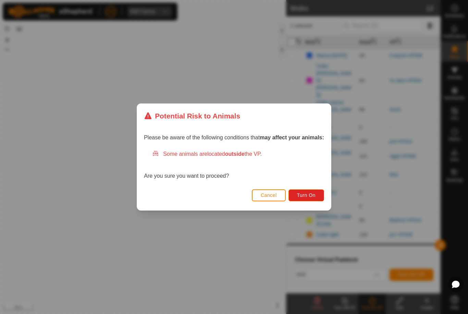  What do you see at coordinates (292, 137) in the screenshot?
I see `strong: may affect your animals:` at bounding box center [292, 137].